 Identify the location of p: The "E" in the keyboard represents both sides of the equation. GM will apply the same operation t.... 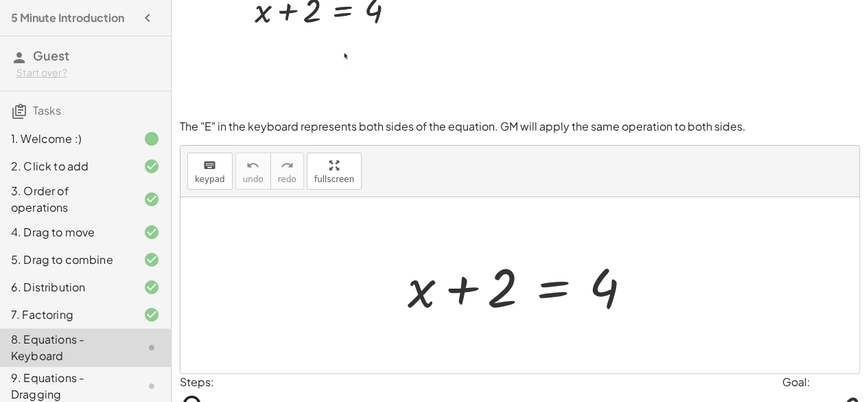
(520, 127).